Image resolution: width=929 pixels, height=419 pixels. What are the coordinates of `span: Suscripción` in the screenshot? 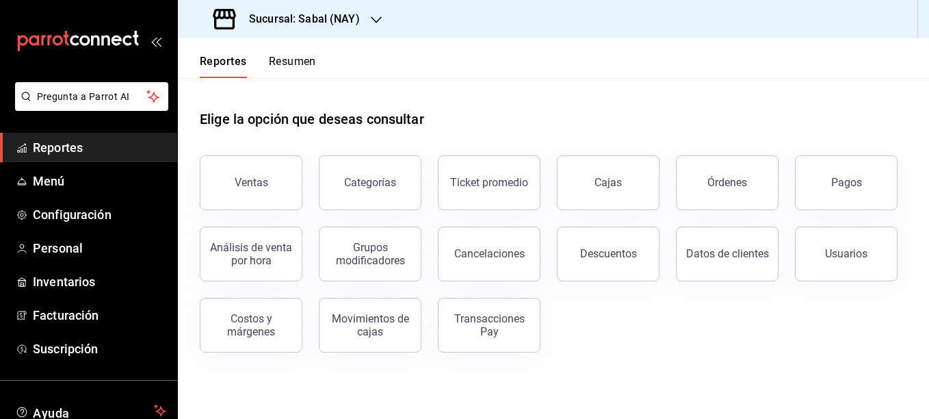 It's located at (99, 348).